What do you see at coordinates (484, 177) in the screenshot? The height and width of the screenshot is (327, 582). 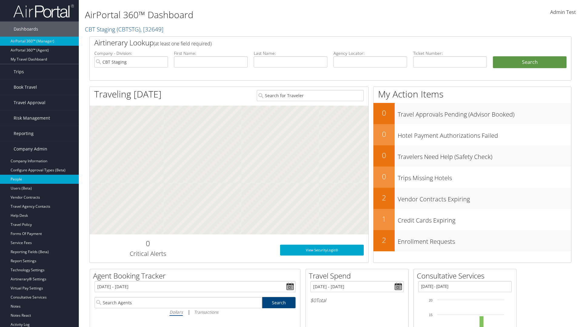 I see `h3: Trips Missing Hotels` at bounding box center [484, 177].